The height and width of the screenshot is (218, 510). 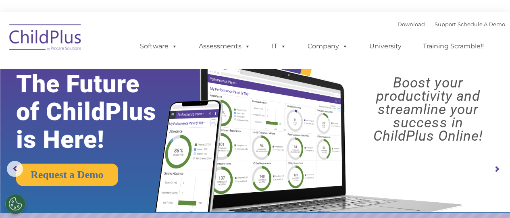 What do you see at coordinates (445, 24) in the screenshot?
I see `a: Support` at bounding box center [445, 24].